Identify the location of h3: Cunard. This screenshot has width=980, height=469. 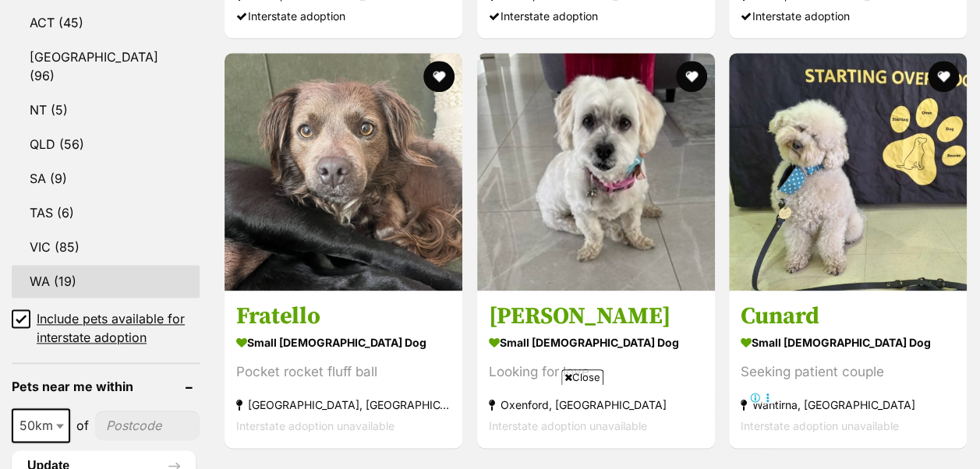
(848, 317).